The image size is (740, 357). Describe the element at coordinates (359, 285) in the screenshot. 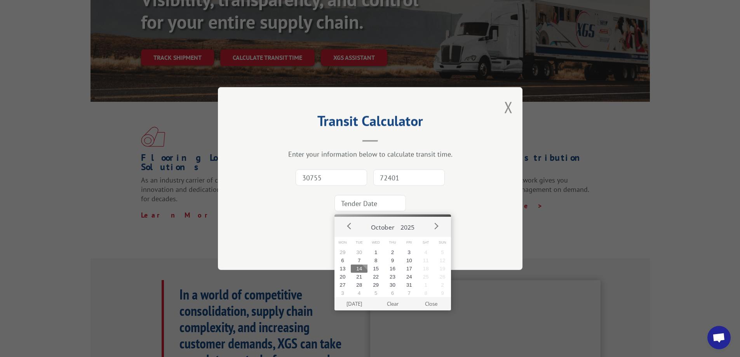

I see `button: 28` at that location.